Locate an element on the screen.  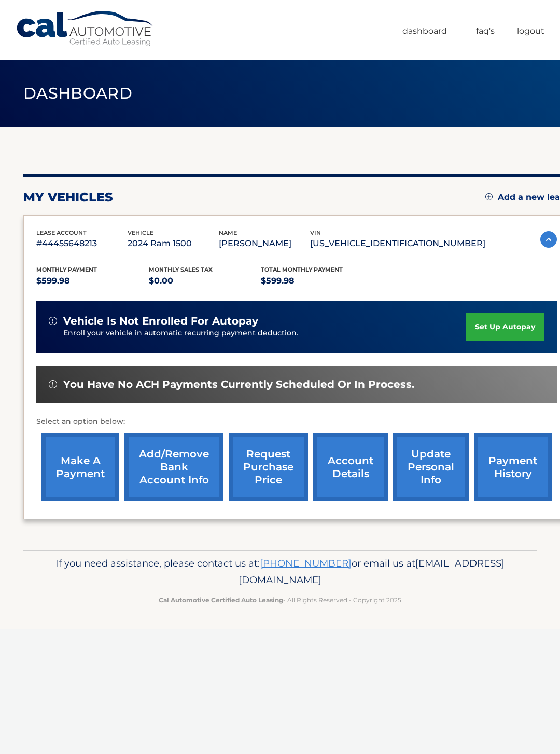
p: #44455648213 is located at coordinates (82, 243).